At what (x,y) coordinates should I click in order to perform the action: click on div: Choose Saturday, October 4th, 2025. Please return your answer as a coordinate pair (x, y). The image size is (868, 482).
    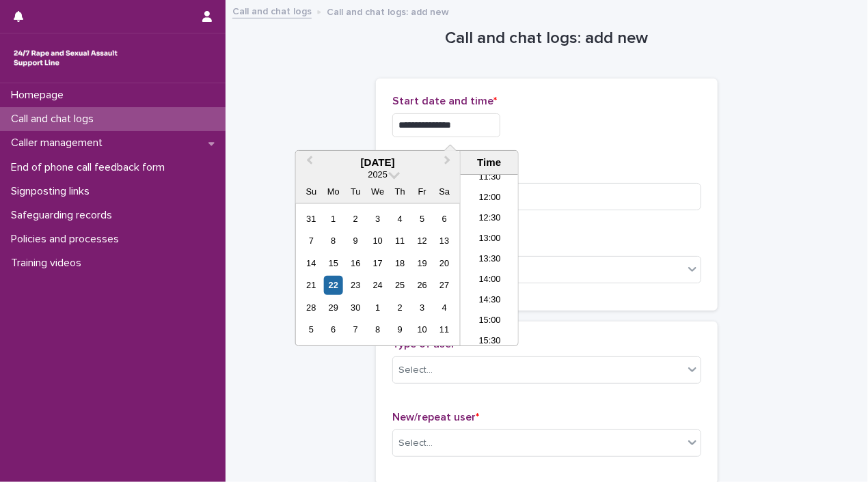
    Looking at the image, I should click on (444, 308).